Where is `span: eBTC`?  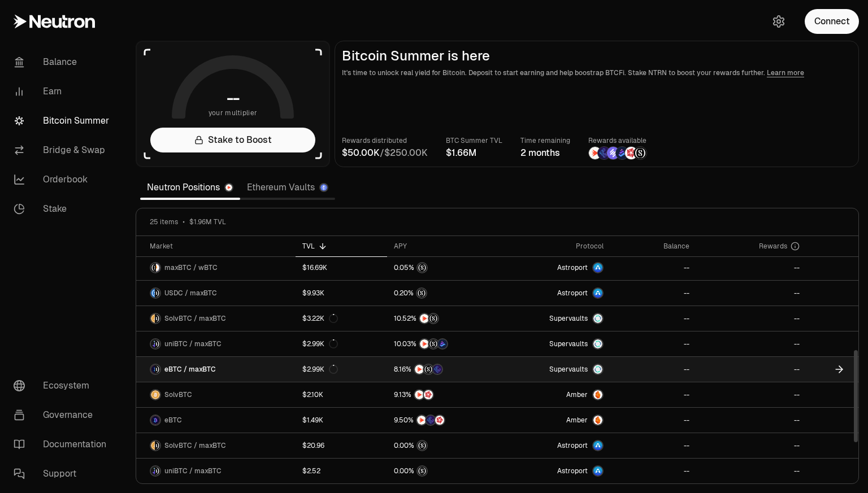
span: eBTC is located at coordinates (173, 420).